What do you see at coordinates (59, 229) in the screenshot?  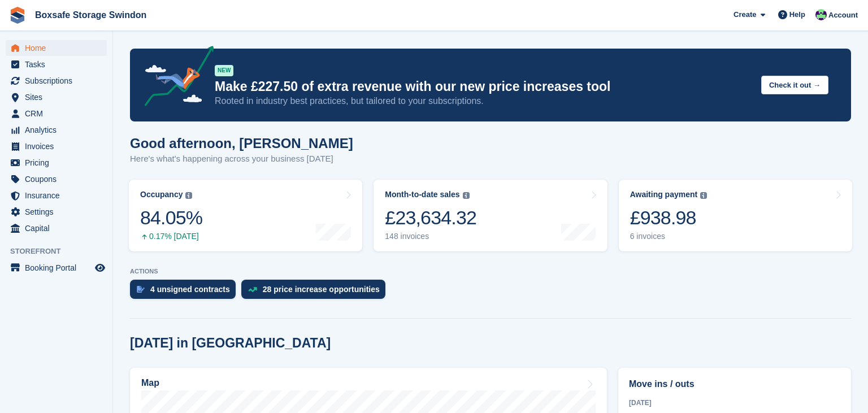 I see `span: Capital` at bounding box center [59, 229].